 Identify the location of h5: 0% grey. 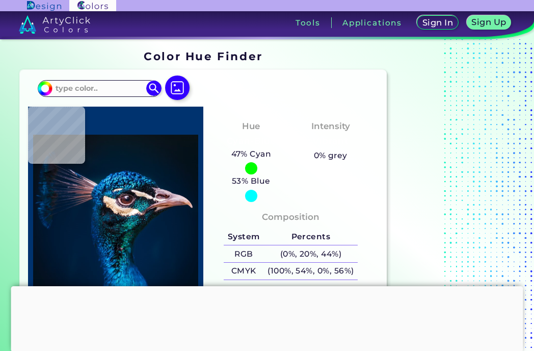
(331, 155).